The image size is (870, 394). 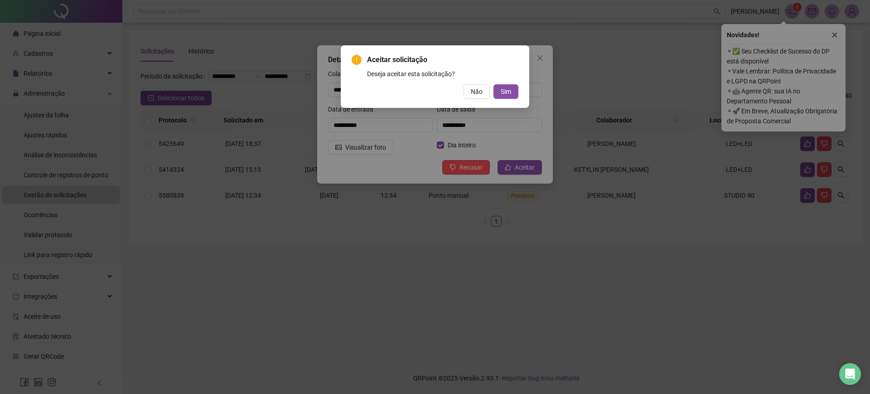 What do you see at coordinates (443, 60) in the screenshot?
I see `span: Aceitar solicitação` at bounding box center [443, 60].